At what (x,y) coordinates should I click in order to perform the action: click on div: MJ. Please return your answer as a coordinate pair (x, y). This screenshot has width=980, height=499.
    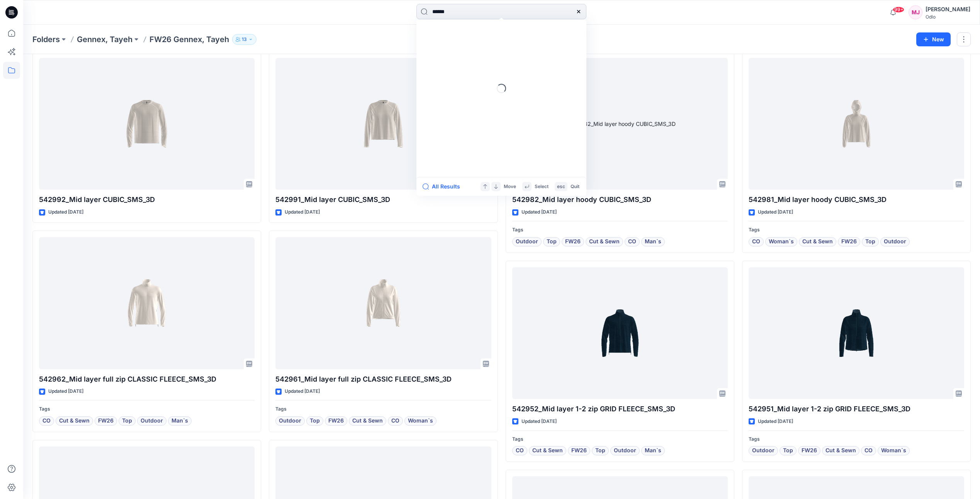
    Looking at the image, I should click on (916, 13).